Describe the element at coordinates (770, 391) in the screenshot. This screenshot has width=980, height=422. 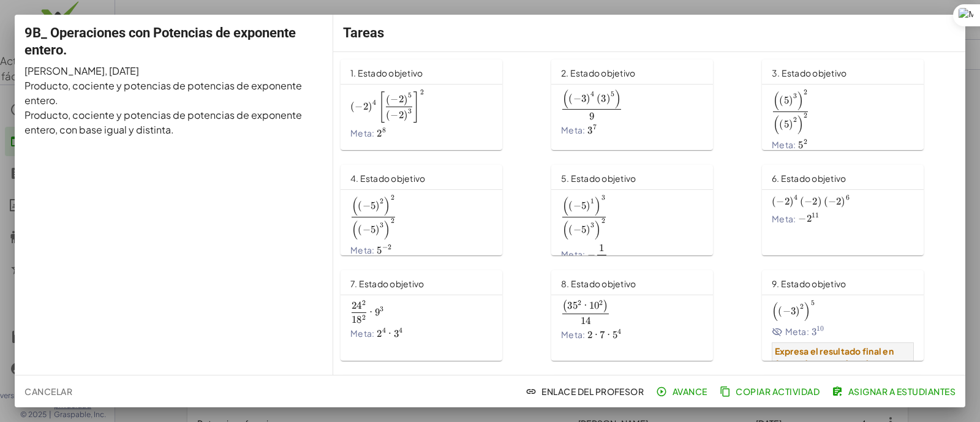
I see `button: Copiar actividad` at that location.